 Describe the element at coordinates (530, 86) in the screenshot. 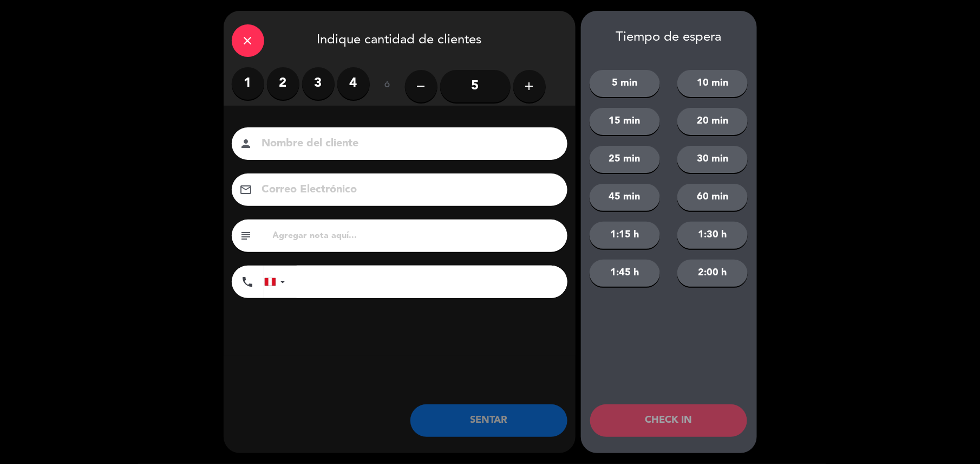

I see `button: add` at that location.